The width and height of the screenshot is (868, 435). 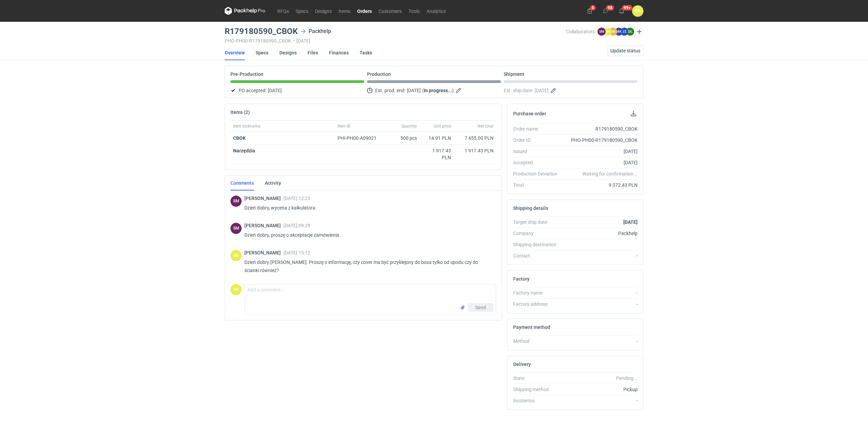 What do you see at coordinates (538, 129) in the screenshot?
I see `div: Order name` at bounding box center [538, 129].